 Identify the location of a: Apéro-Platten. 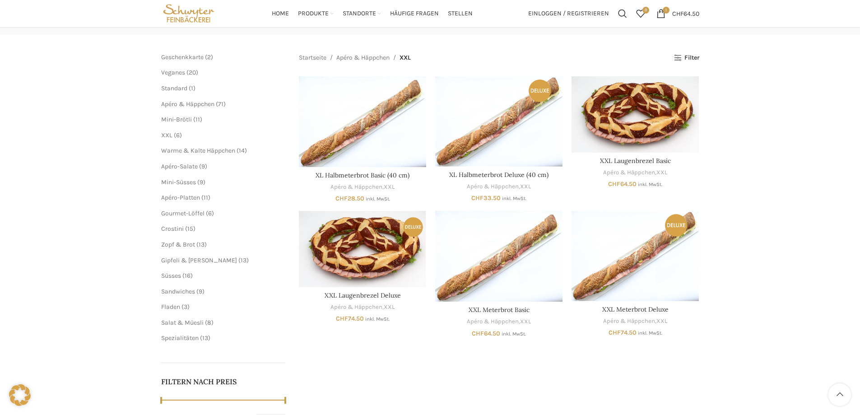
(181, 197).